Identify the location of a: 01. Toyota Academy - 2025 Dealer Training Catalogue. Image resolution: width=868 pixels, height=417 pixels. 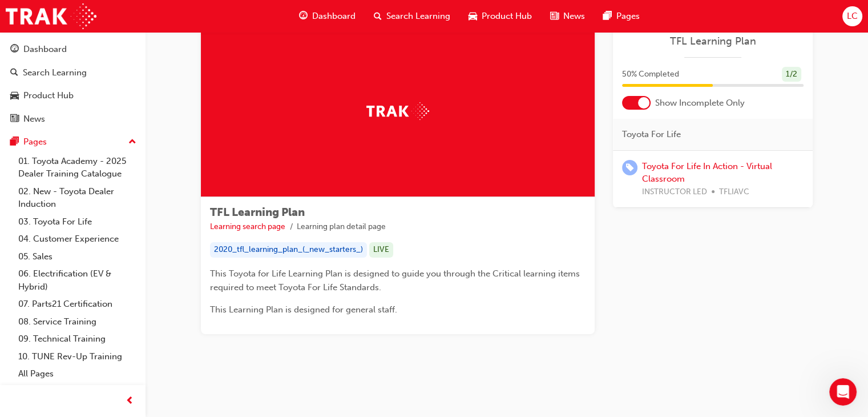
(77, 167).